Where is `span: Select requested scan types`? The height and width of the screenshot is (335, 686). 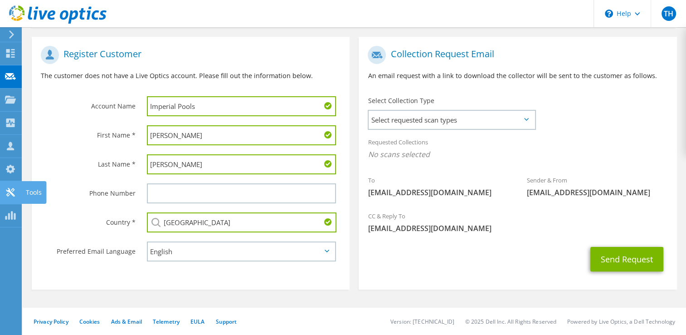
span: Select requested scan types is located at coordinates (451, 120).